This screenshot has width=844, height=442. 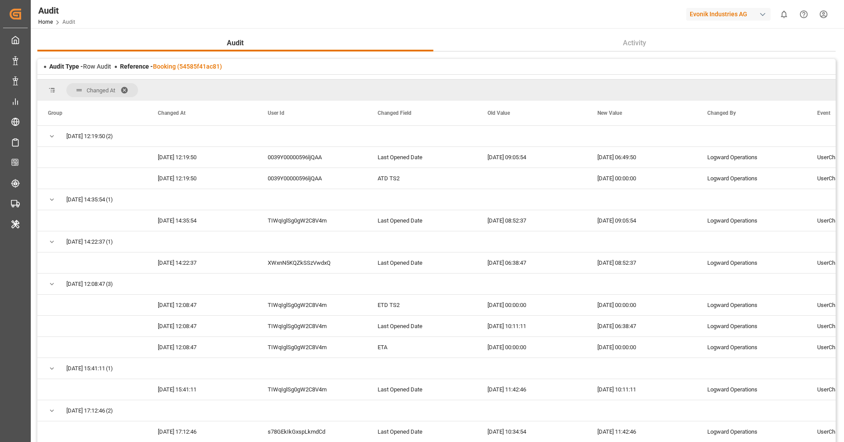 I want to click on button: Help Center, so click(x=804, y=14).